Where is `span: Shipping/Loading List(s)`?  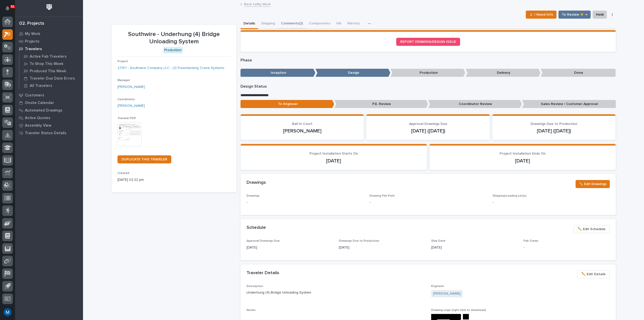
span: Shipping/Loading List(s) is located at coordinates (509, 196).